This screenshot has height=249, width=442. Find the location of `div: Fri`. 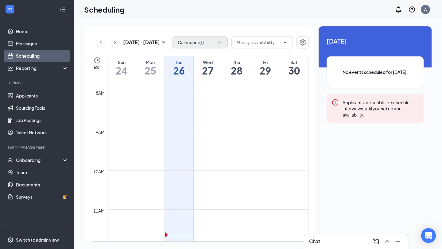

div: Fri is located at coordinates (265, 62).